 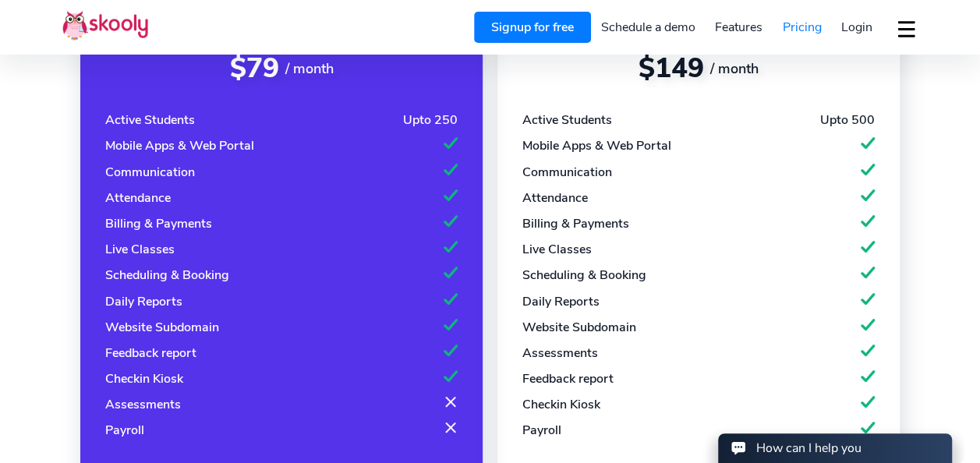 I want to click on div: Upto 500, so click(x=847, y=120).